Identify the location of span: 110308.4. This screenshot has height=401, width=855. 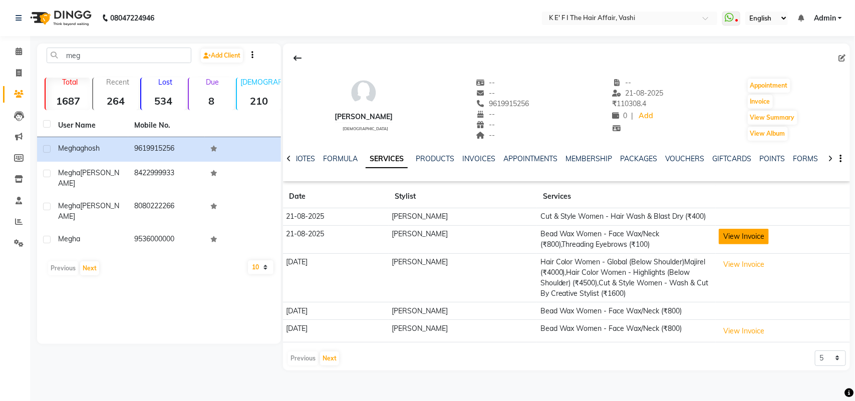
(630, 104).